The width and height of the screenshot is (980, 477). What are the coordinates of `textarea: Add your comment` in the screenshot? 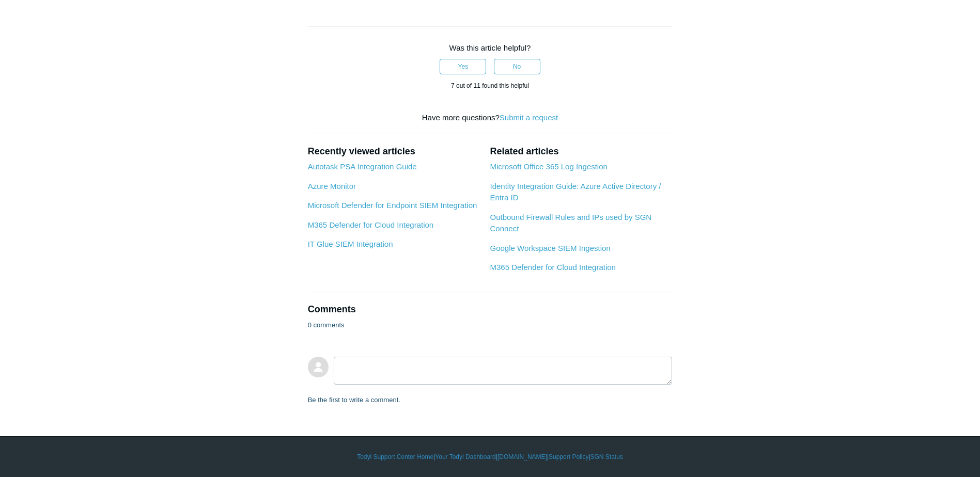 It's located at (503, 371).